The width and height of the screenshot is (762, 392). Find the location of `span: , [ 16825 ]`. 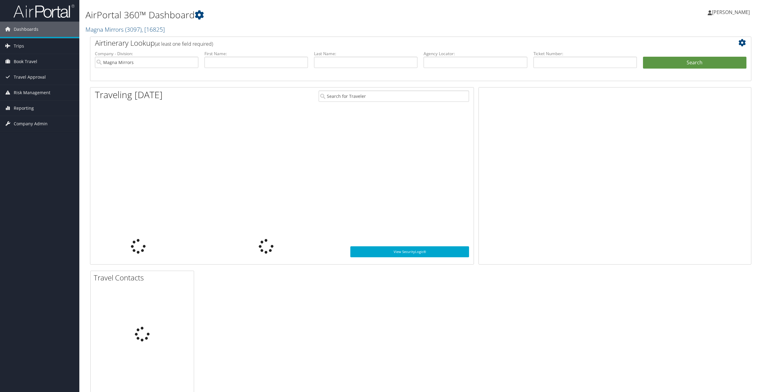

span: , [ 16825 ] is located at coordinates (153, 29).